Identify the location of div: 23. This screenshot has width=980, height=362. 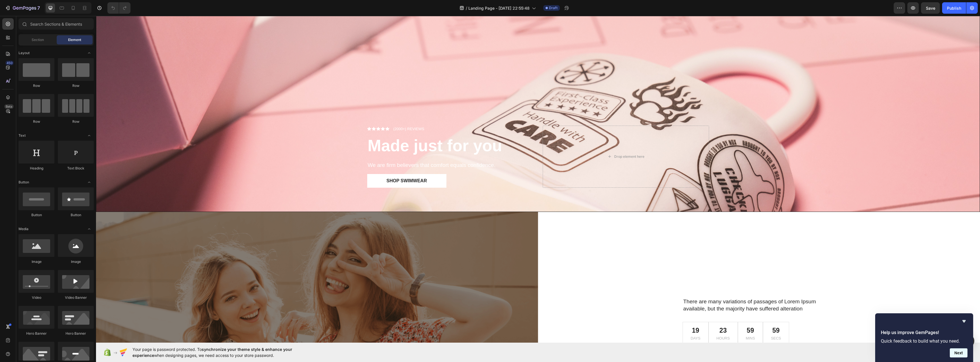
(627, 314).